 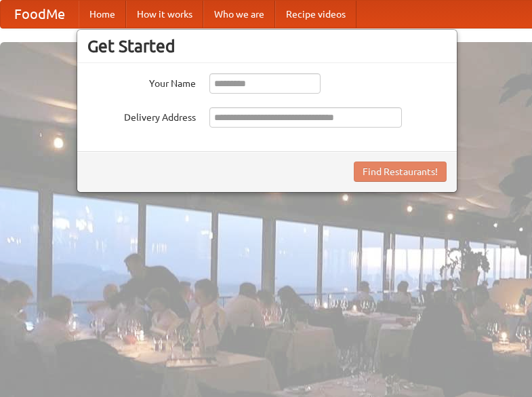 I want to click on a: How it works, so click(x=165, y=14).